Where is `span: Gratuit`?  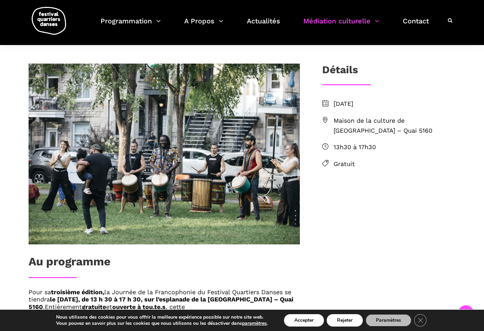 span: Gratuit is located at coordinates (394, 164).